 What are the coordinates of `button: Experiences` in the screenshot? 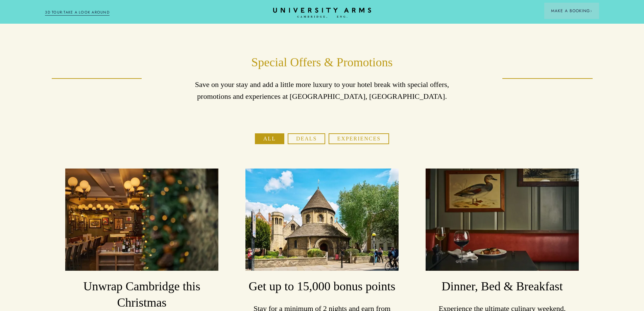 It's located at (359, 139).